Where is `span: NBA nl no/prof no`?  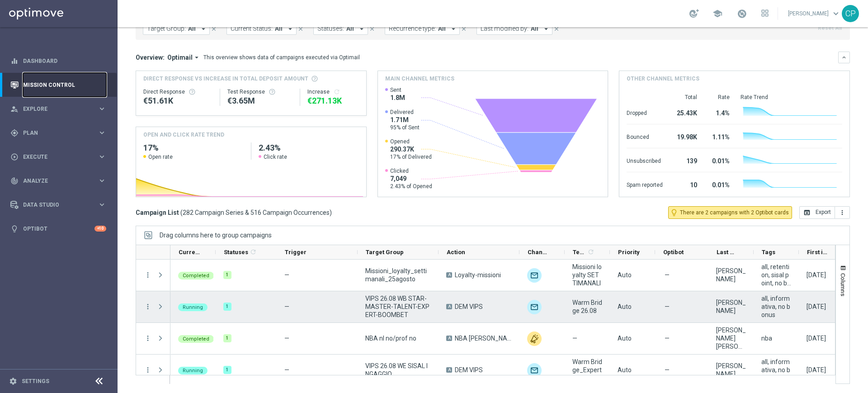 span: NBA nl no/prof no is located at coordinates (390, 338).